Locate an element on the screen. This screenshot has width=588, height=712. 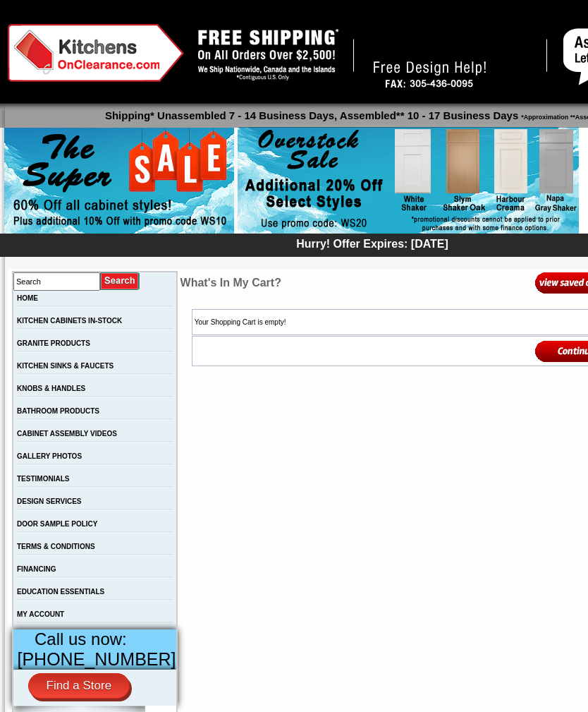
a: KITCHEN SINKS & FAUCETS is located at coordinates (64, 365).